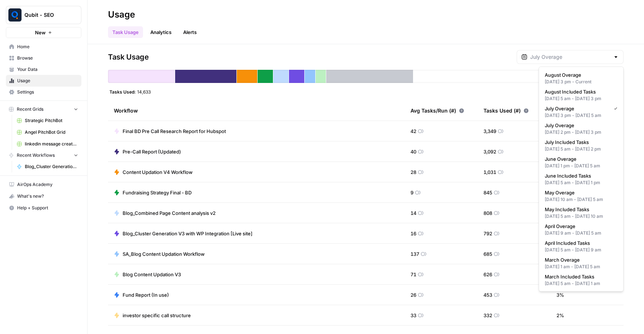 Image resolution: width=644 pixels, height=334 pixels. What do you see at coordinates (183, 234) in the screenshot?
I see `a: Blog_Cluster Generation V3 with WP Integration [Live site]` at bounding box center [183, 234].